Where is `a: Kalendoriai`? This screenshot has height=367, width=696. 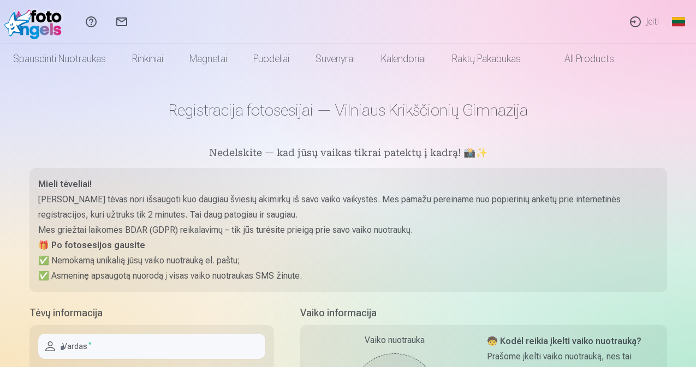
a: Kalendoriai is located at coordinates (403, 59).